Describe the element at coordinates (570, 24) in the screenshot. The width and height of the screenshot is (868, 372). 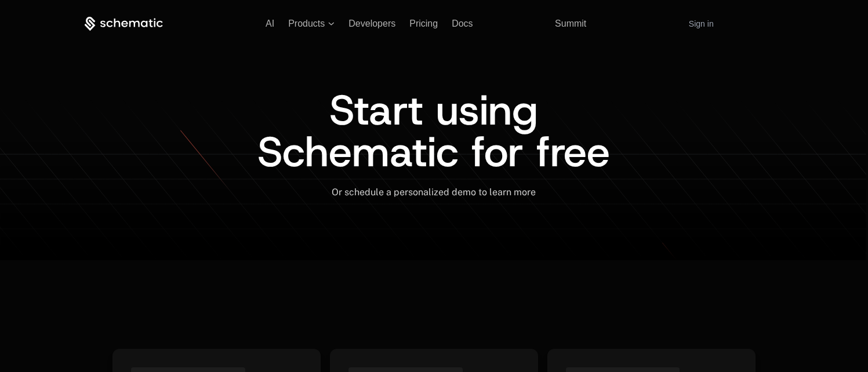
I see `a: Summit` at that location.